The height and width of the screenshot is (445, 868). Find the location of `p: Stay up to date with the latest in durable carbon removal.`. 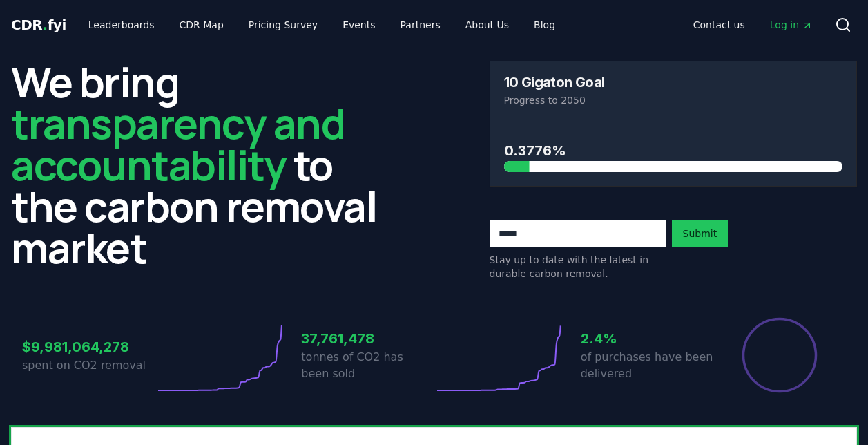

p: Stay up to date with the latest in durable carbon removal. is located at coordinates (578, 267).